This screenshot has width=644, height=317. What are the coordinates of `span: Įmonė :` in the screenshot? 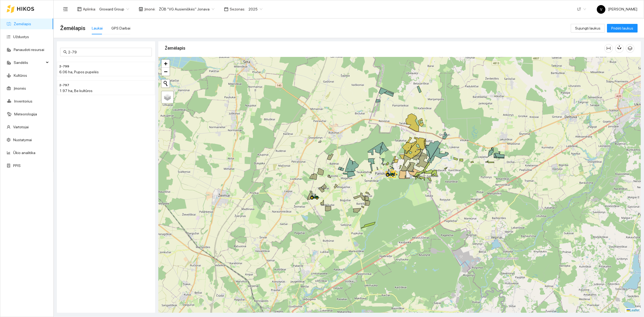 It's located at (150, 9).